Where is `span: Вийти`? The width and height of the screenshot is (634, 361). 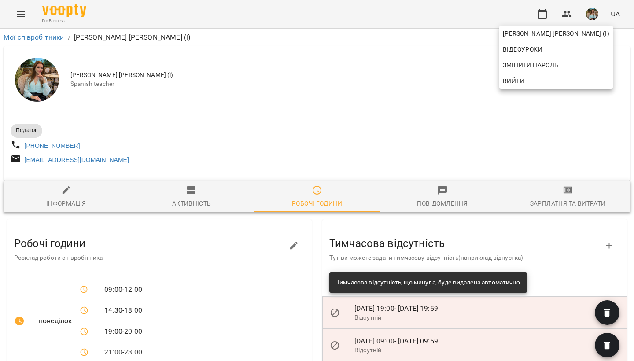
span: Вийти is located at coordinates (514, 81).